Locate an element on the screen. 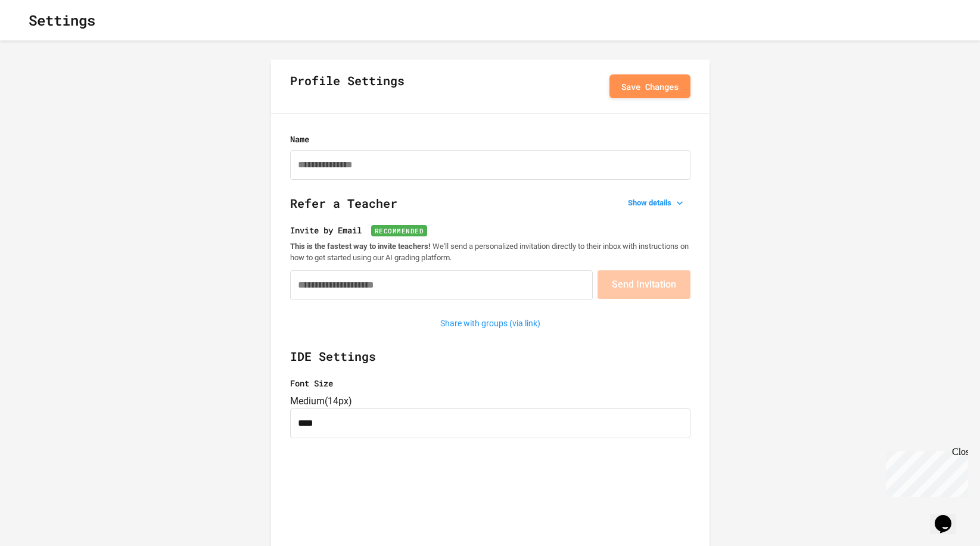 The height and width of the screenshot is (546, 980). div: Chat with us now!Close is located at coordinates (44, 40).